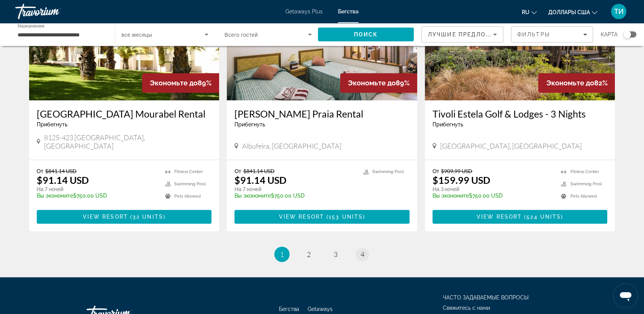 Image resolution: width=644 pixels, height=314 pixels. I want to click on button: Пользовательское меню, so click(619, 12).